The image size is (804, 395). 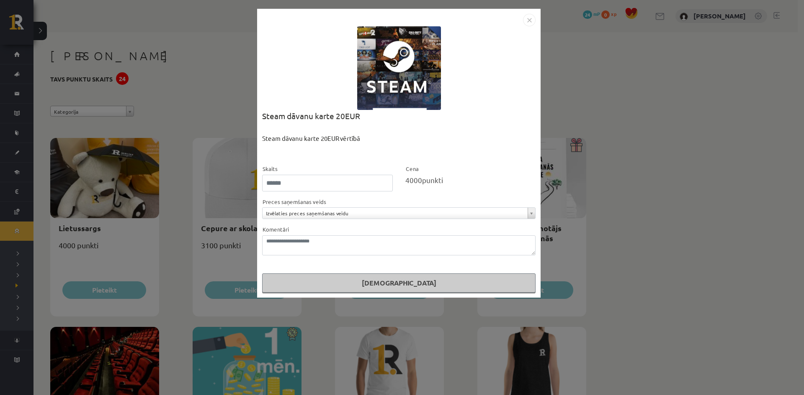 What do you see at coordinates (275, 230) in the screenshot?
I see `label: Komentāri` at bounding box center [275, 230].